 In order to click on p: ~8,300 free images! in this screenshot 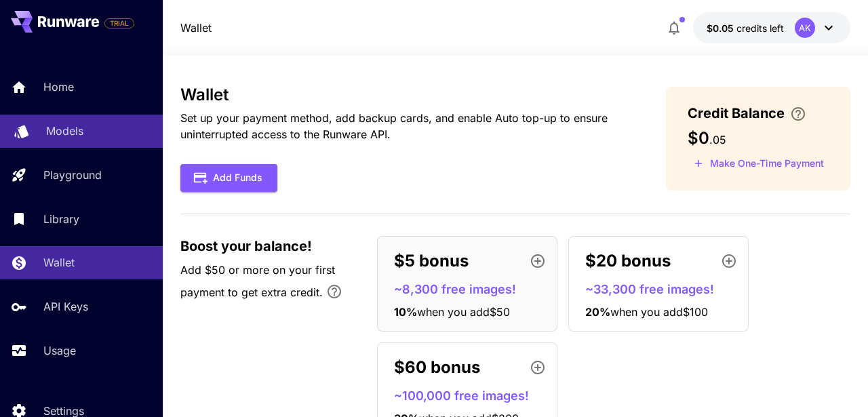, I will do `click(472, 289)`.